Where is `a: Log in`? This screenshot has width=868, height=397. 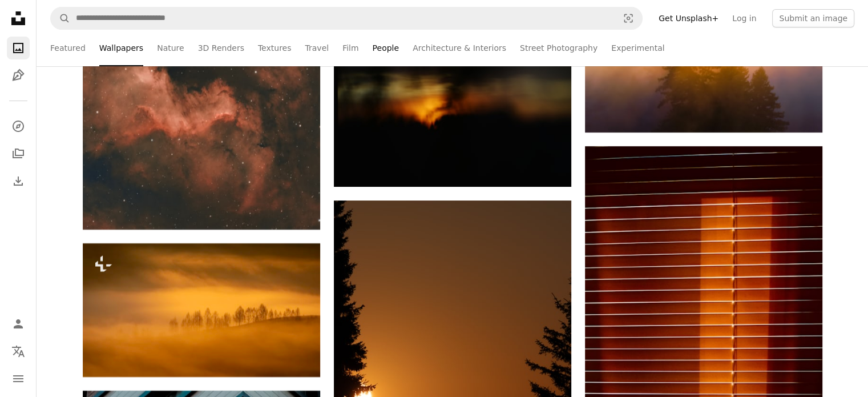 a: Log in is located at coordinates (744, 19).